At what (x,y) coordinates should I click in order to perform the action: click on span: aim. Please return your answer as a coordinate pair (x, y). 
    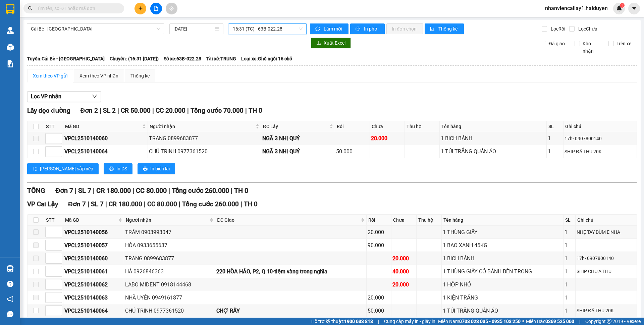
    Looking at the image, I should click on (172, 9).